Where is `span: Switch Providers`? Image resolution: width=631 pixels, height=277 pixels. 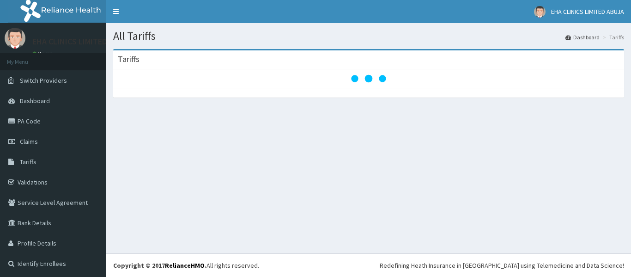
span: Switch Providers is located at coordinates (43, 80).